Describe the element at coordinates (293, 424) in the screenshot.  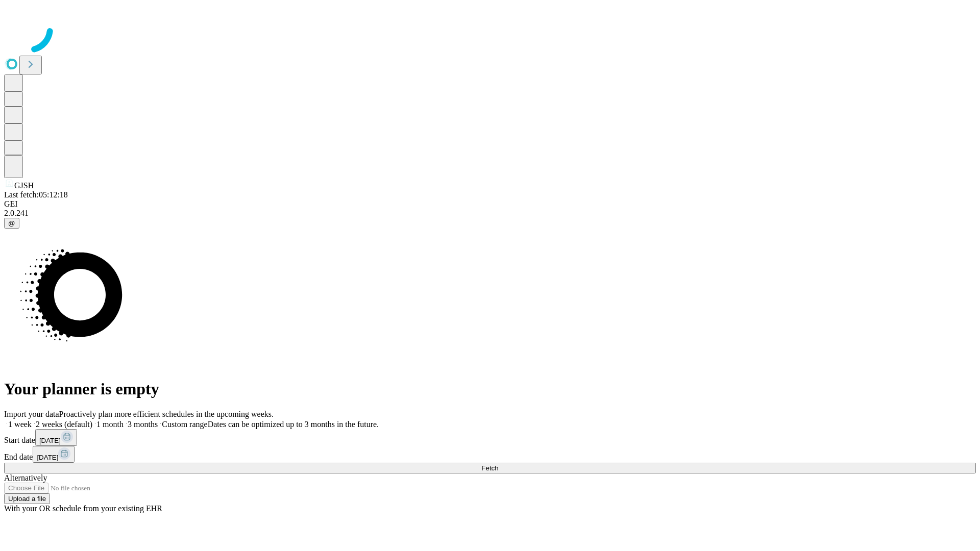
I see `span: Dates can be optimized up to 3 months in the future.` at that location.